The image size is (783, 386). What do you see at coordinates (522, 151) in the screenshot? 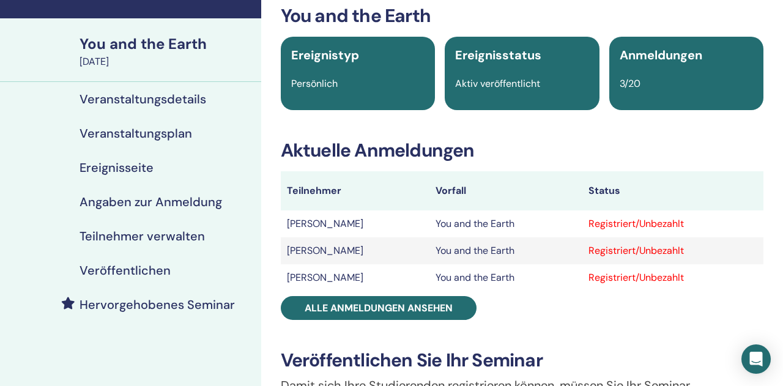
I see `h3: Aktuelle Anmeldungen` at bounding box center [522, 151].